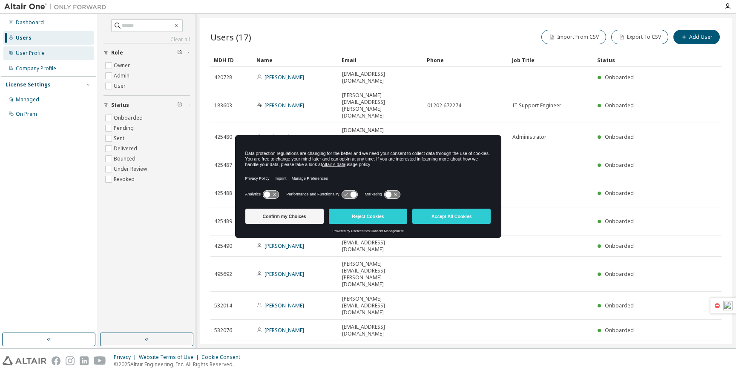 The height and width of the screenshot is (373, 736). What do you see at coordinates (121, 86) in the screenshot?
I see `label: User` at bounding box center [121, 86].